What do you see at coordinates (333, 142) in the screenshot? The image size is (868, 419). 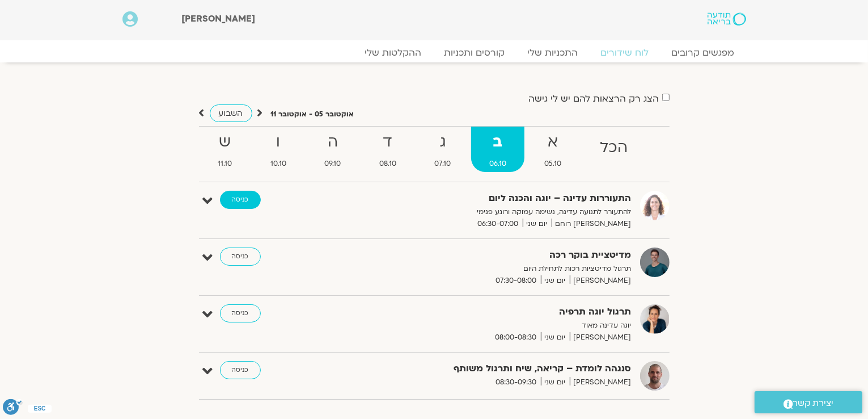 I see `strong: ה` at bounding box center [333, 142].